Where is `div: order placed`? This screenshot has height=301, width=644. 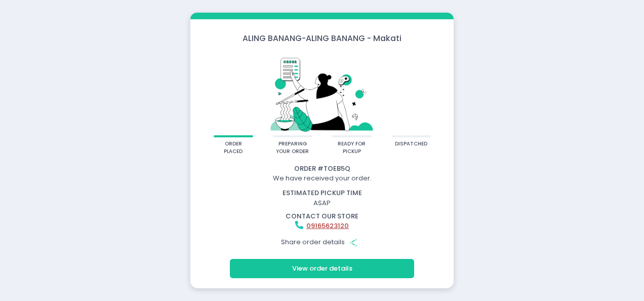
div: order placed is located at coordinates (233, 147).